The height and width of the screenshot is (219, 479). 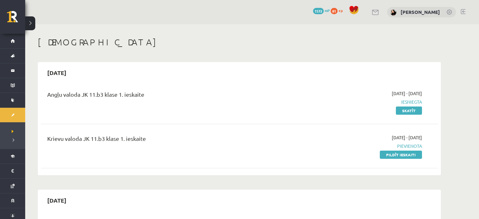 I want to click on span: 1572, so click(x=318, y=11).